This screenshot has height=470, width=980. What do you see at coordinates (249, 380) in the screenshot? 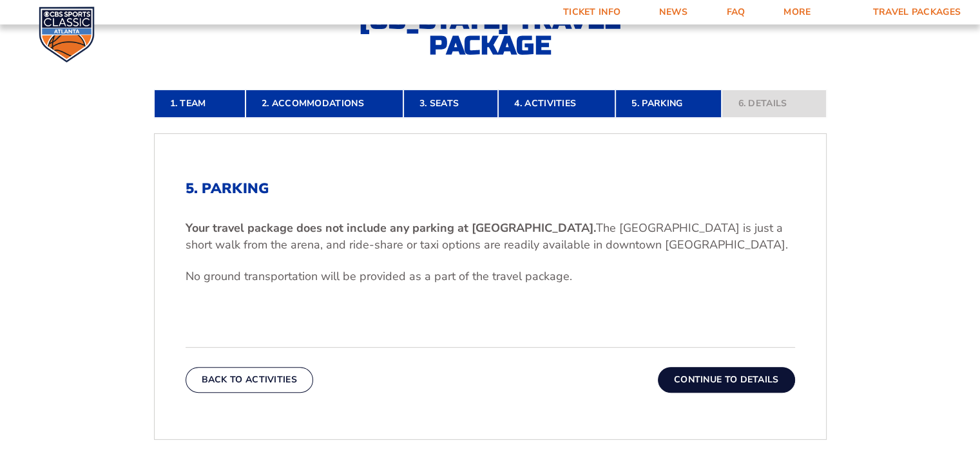
I see `button: Back To Activities` at bounding box center [249, 380].